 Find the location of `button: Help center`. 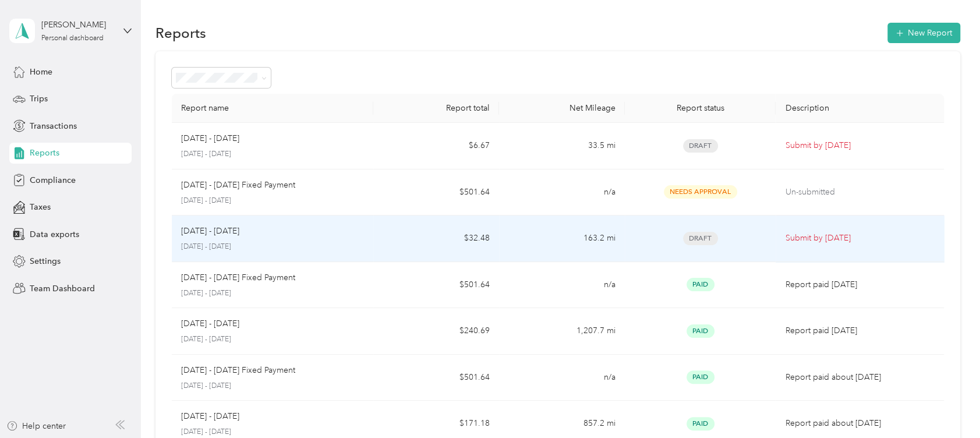

button: Help center is located at coordinates (36, 426).